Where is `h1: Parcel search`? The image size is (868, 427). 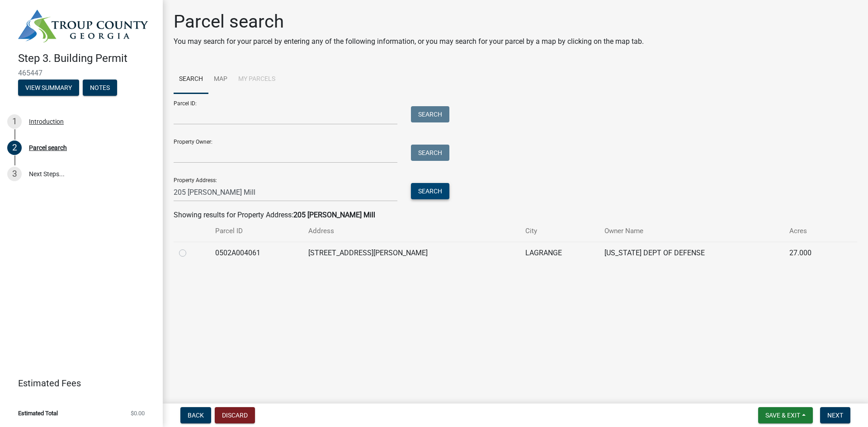 h1: Parcel search is located at coordinates (409, 22).